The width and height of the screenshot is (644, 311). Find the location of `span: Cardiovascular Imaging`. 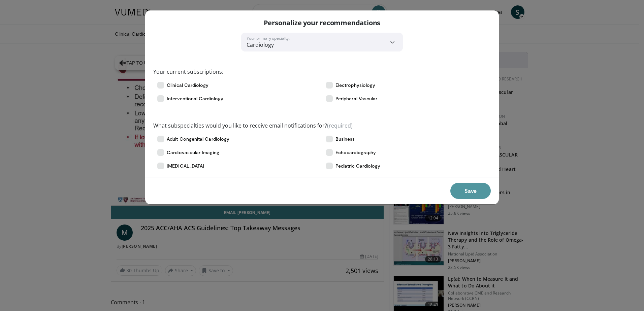

span: Cardiovascular Imaging is located at coordinates (193, 153).